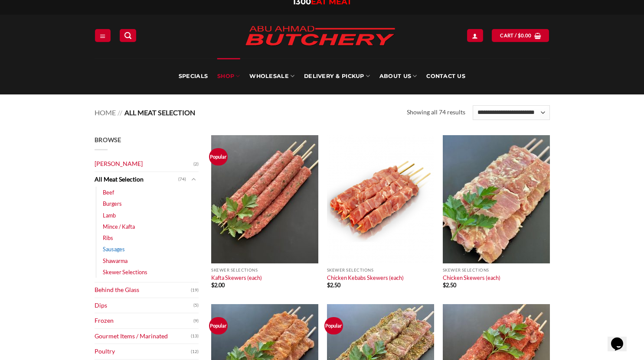 This screenshot has height=360, width=644. Describe the element at coordinates (144, 321) in the screenshot. I see `a: Frozen` at that location.